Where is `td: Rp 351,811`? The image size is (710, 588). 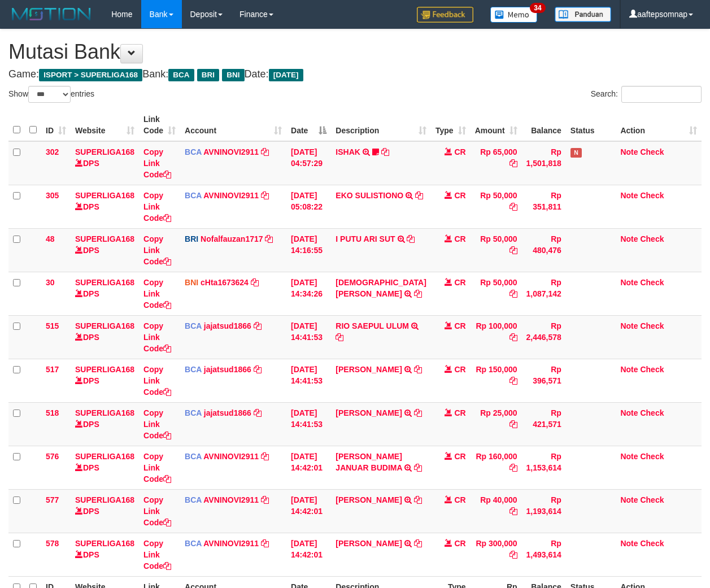 td: Rp 351,811 is located at coordinates (544, 206).